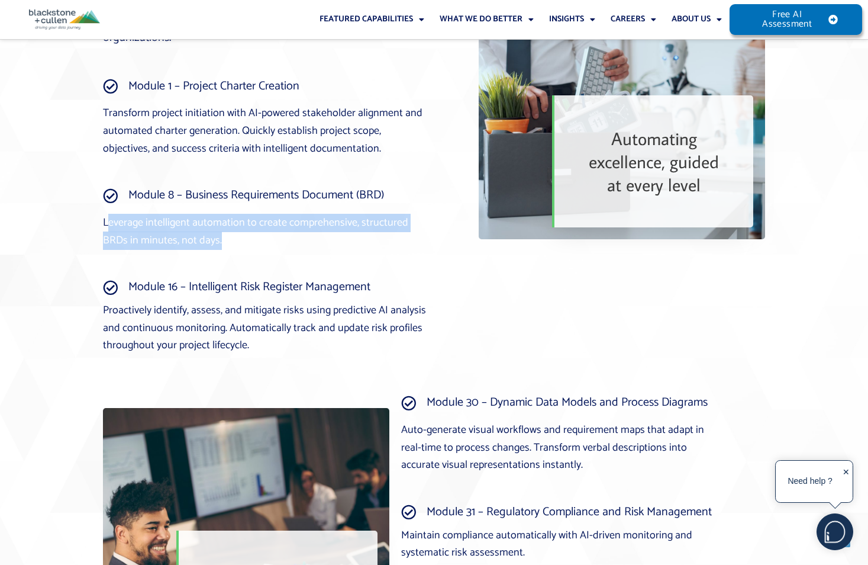 The width and height of the screenshot is (868, 565). I want to click on a: Module 16 – Intelligent Risk Register Management, so click(265, 287).